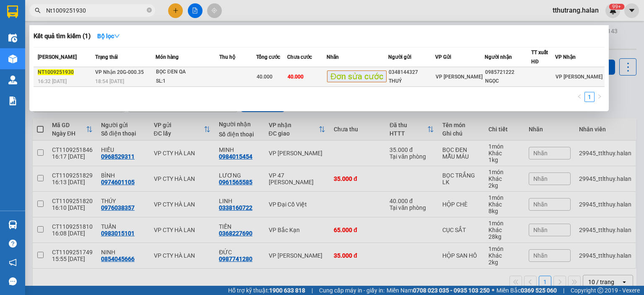 Image resolution: width=644 pixels, height=295 pixels. What do you see at coordinates (600, 96) in the screenshot?
I see `button: right` at bounding box center [600, 96].